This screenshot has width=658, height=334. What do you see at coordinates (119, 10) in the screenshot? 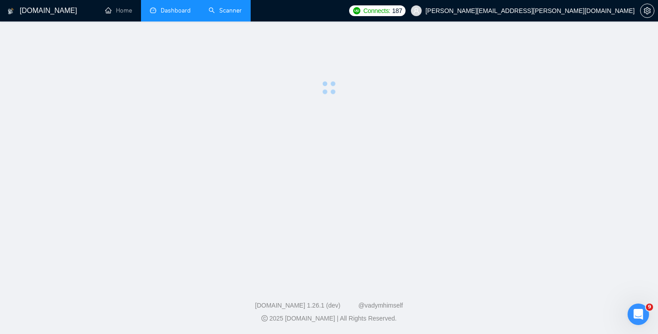
I see `a: homeHome` at bounding box center [119, 10].